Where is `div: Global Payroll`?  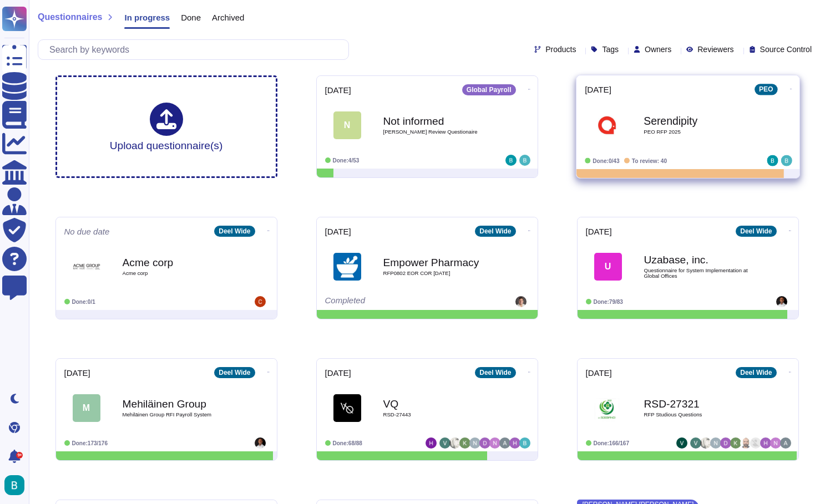 div: Global Payroll is located at coordinates (489, 89).